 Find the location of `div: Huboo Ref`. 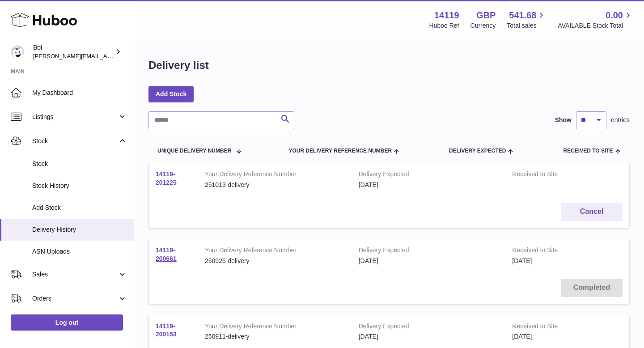

div: Huboo Ref is located at coordinates (444, 25).